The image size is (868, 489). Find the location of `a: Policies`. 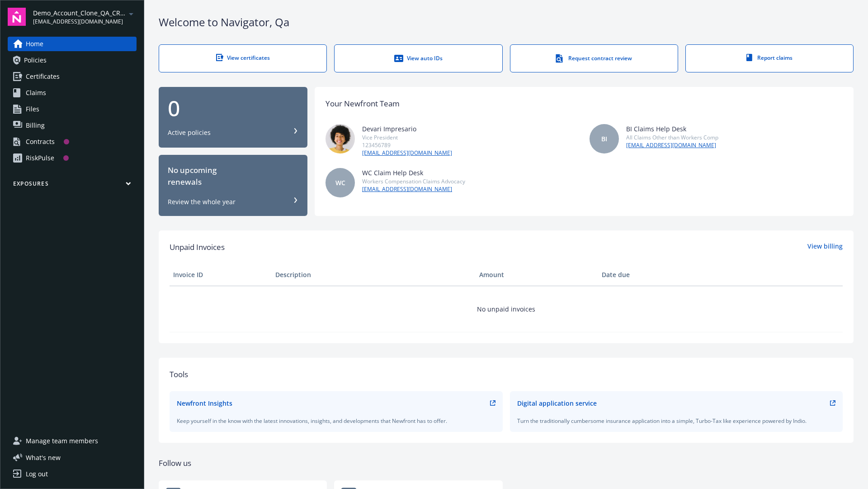

a: Policies is located at coordinates (72, 60).